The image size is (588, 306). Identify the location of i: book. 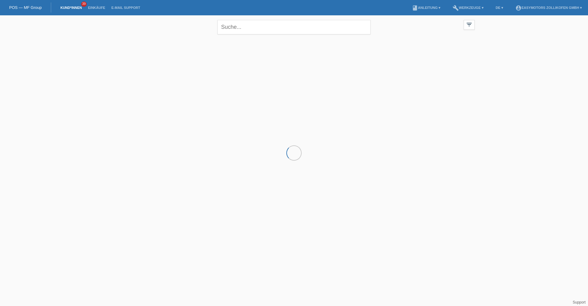
(415, 8).